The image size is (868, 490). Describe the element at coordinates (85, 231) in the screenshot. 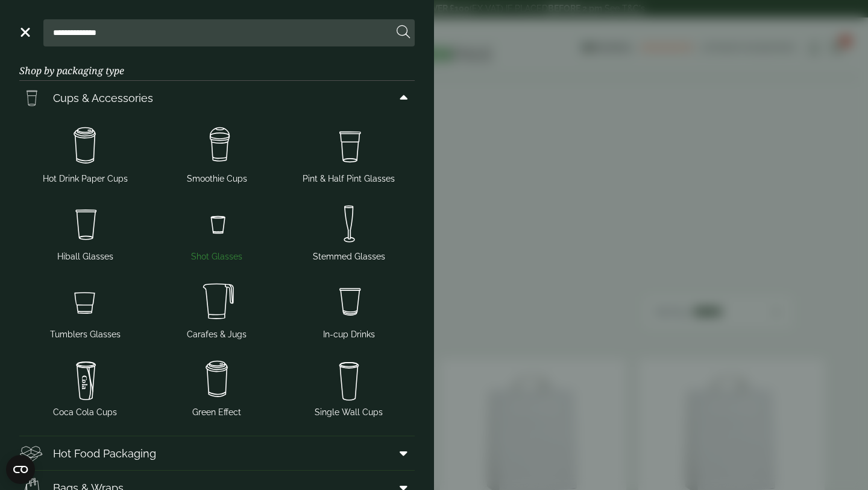

I see `a: Hiball Glasses` at that location.